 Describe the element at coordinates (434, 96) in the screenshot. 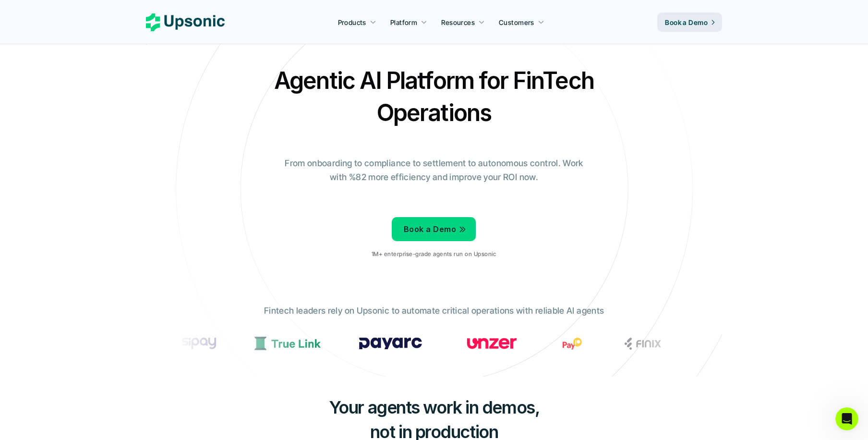

I see `h2: Agentic AI Platform for FinTech Operations` at that location.